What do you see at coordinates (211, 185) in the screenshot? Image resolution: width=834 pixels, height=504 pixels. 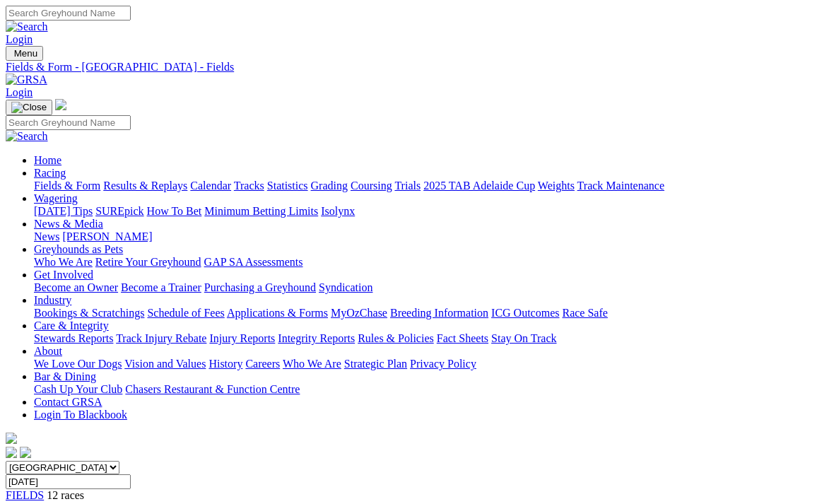 I see `a: Calendar` at bounding box center [211, 185].